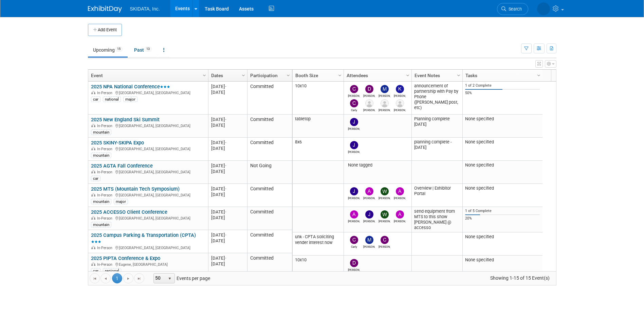  What do you see at coordinates (400, 214) in the screenshot?
I see `img: Andreas Kranabetter` at bounding box center [400, 214].